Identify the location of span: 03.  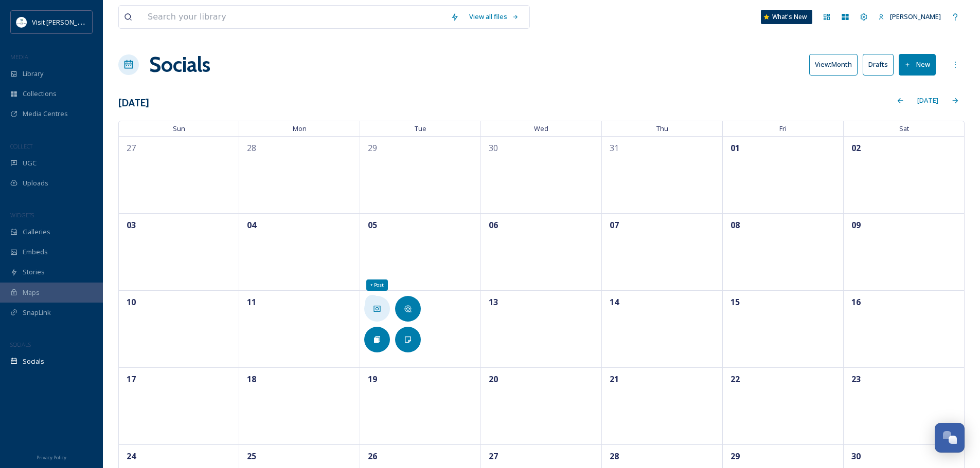
(131, 225).